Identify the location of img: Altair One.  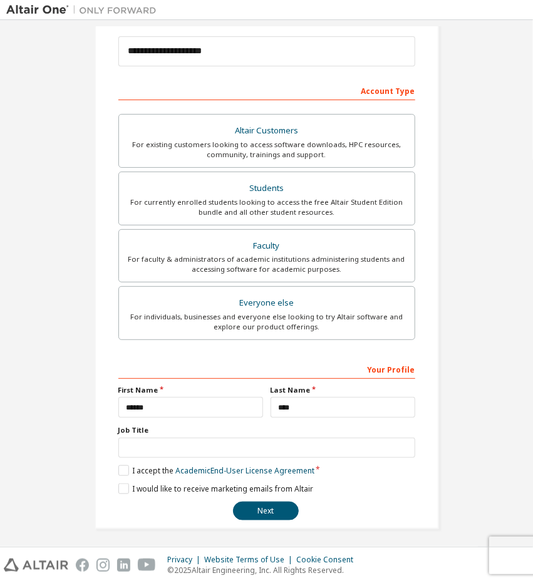
(85, 10).